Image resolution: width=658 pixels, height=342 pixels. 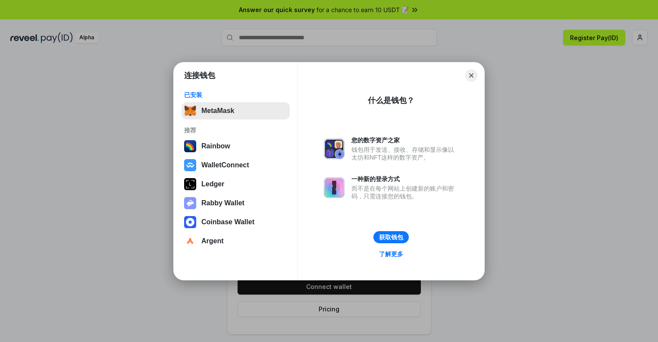 What do you see at coordinates (235, 241) in the screenshot?
I see `button: Argent` at bounding box center [235, 241].